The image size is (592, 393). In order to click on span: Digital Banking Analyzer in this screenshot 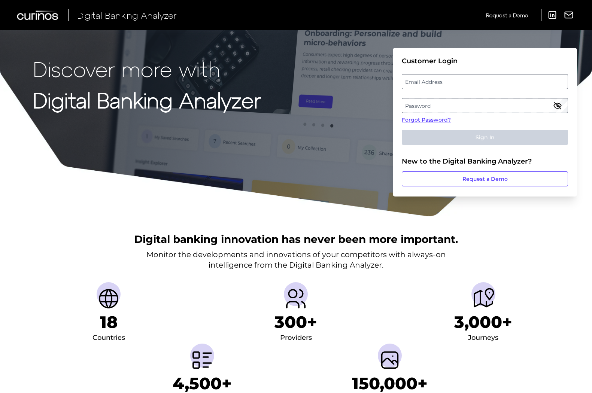, I will do `click(127, 15)`.